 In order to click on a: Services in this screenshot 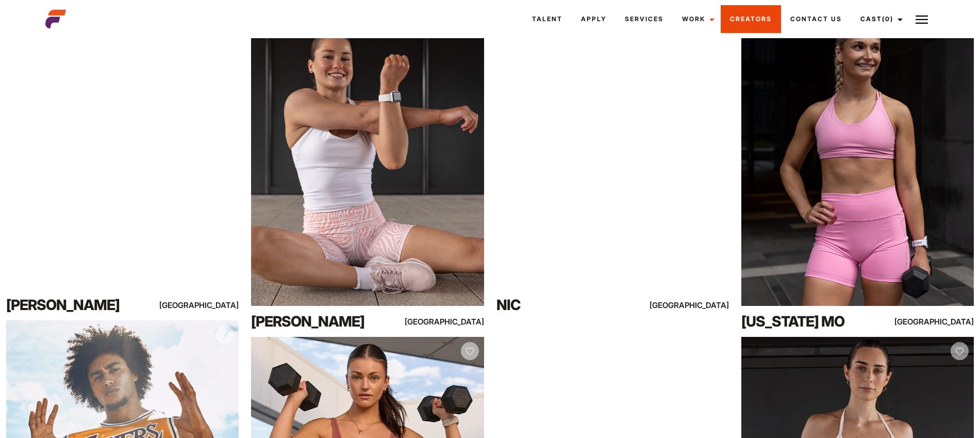, I will do `click(643, 19)`.